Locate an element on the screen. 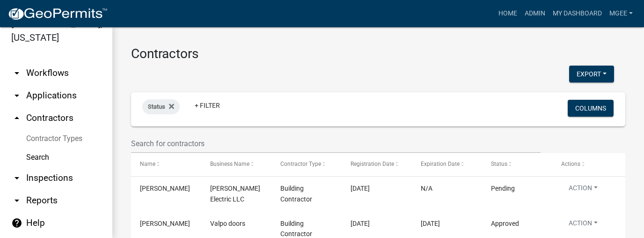 The width and height of the screenshot is (644, 238). span: Business Name is located at coordinates (230, 164).